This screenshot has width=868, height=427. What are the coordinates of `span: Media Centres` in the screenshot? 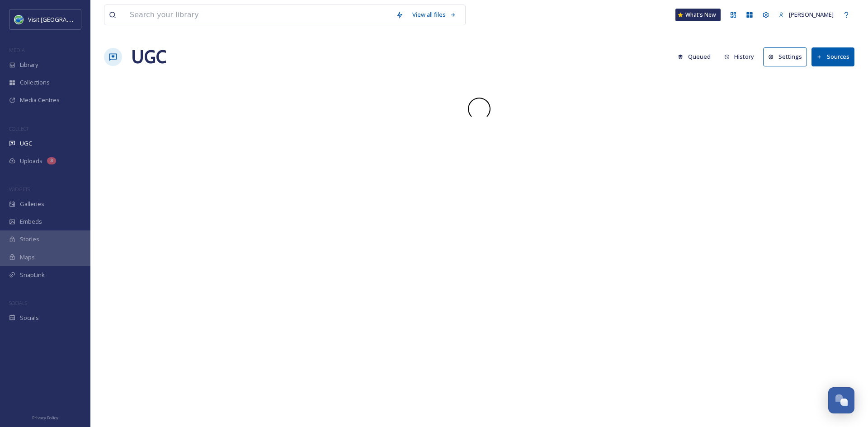 It's located at (40, 100).